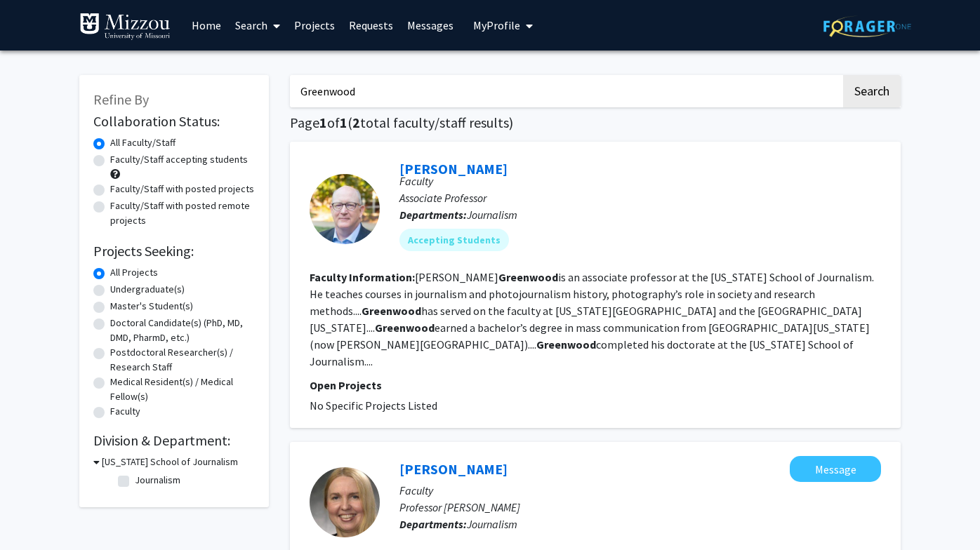  What do you see at coordinates (134, 272) in the screenshot?
I see `label: All Projects` at bounding box center [134, 272].